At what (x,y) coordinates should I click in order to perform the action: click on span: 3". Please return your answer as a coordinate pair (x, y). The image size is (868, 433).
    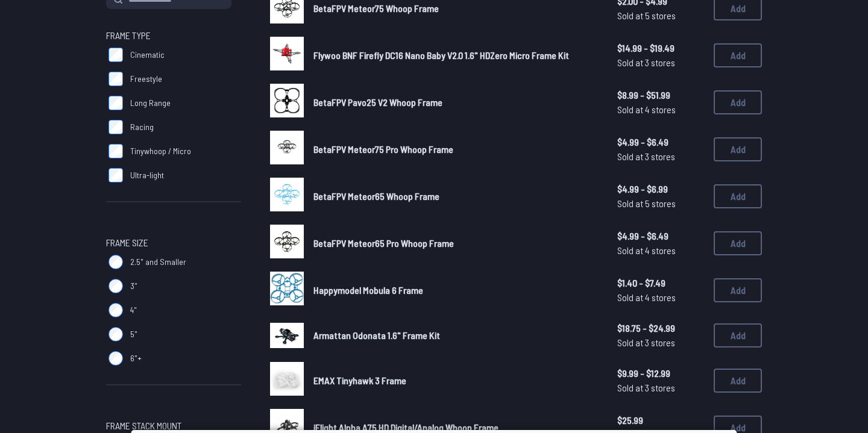
    Looking at the image, I should click on (134, 286).